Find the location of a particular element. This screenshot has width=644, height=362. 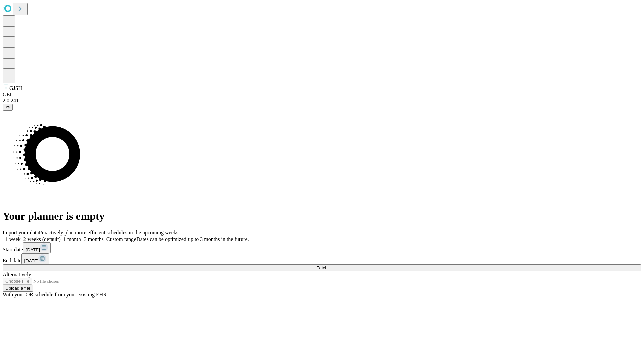

span: With your OR schedule from your existing EHR is located at coordinates (55, 294).